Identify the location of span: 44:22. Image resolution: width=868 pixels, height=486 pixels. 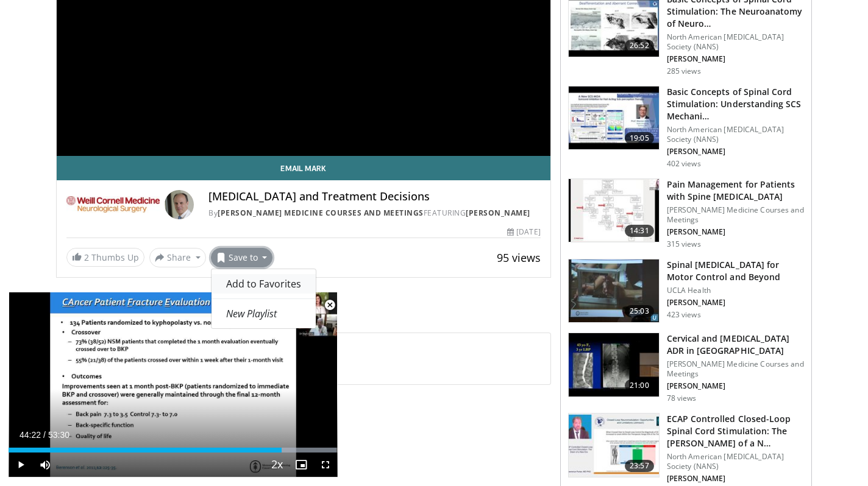
(30, 435).